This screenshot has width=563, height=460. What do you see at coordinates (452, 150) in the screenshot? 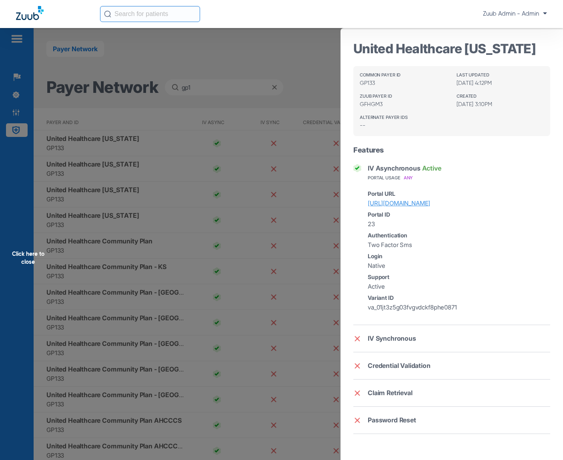
I see `h6: Features` at bounding box center [452, 150].